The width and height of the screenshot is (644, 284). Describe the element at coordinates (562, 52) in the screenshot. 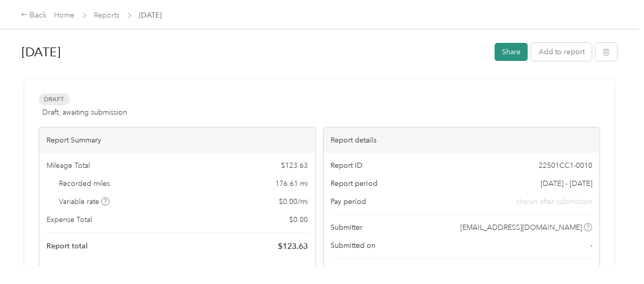

I see `button: Add to report` at that location.